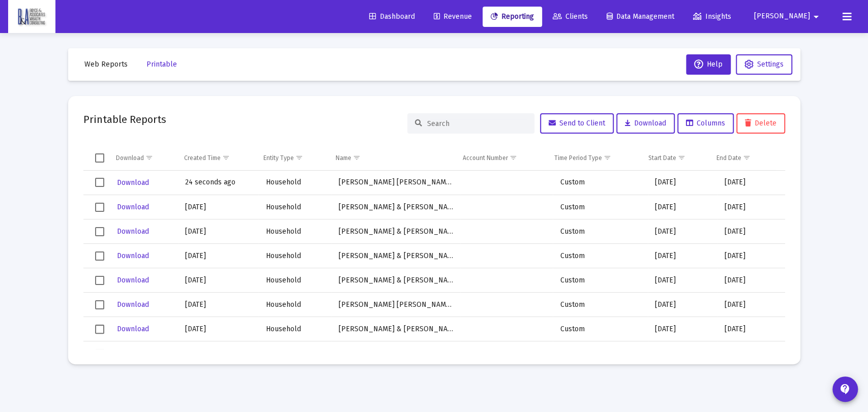 This screenshot has height=412, width=868. I want to click on td: 24 seconds ago, so click(218, 183).